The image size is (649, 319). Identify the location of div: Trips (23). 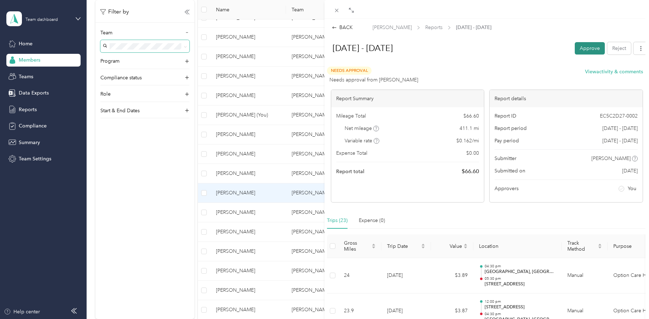
(337, 220).